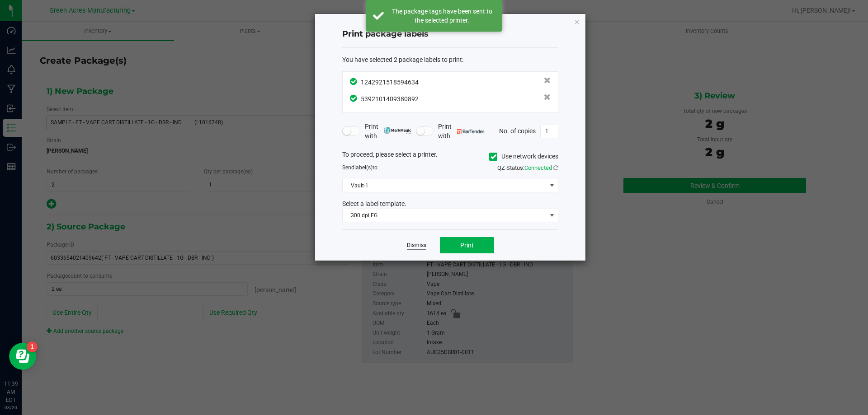  Describe the element at coordinates (517, 130) in the screenshot. I see `span: No. of copies` at that location.